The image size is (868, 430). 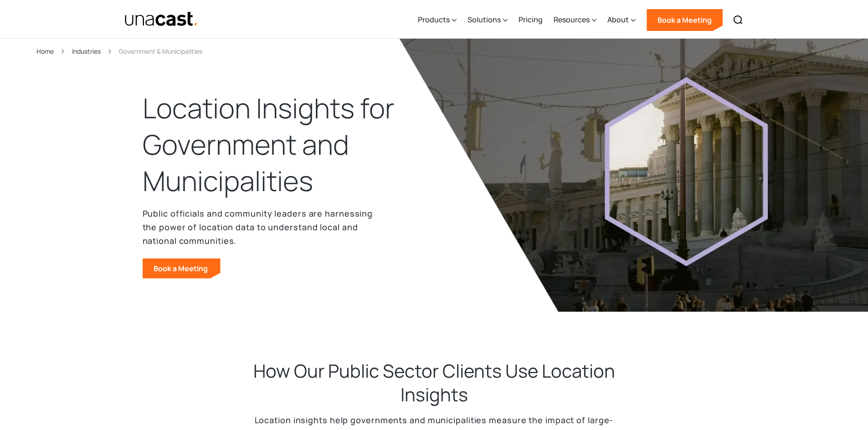 I want to click on img: Unacast text logo, so click(x=162, y=19).